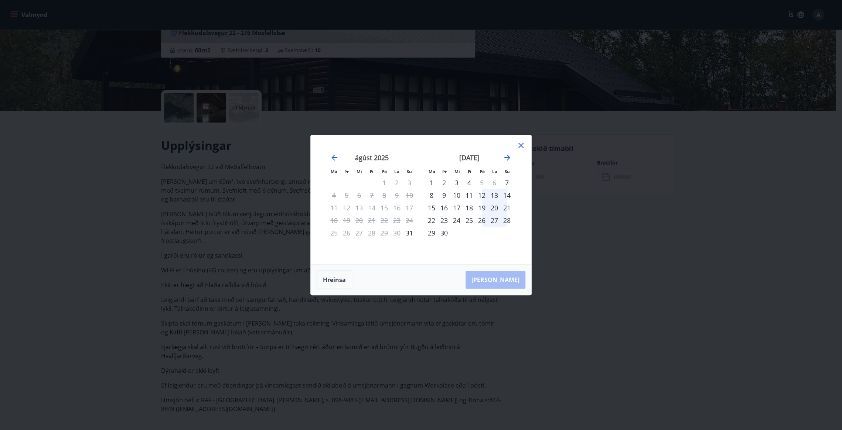  I want to click on td: Not available. miðvikudagur, 13. ágúst 2025, so click(359, 208).